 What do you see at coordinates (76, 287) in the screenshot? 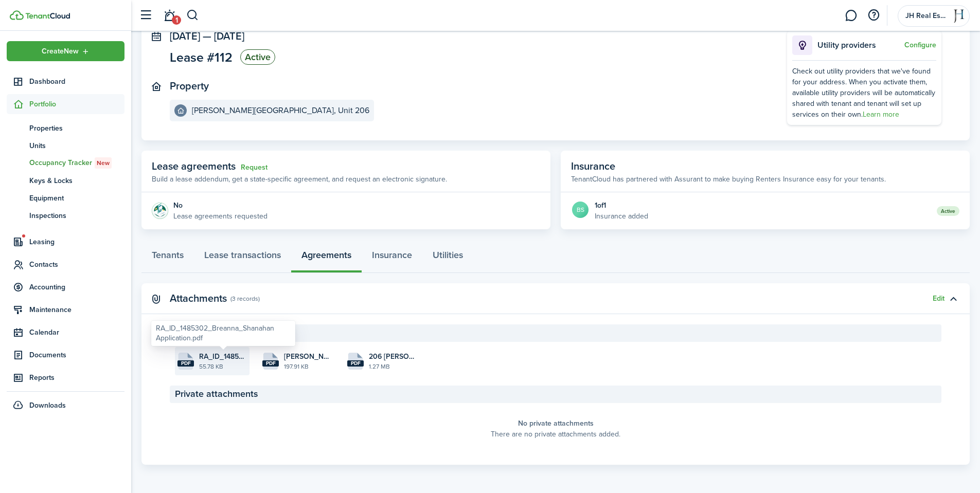
I see `span: Accounting` at bounding box center [76, 287].